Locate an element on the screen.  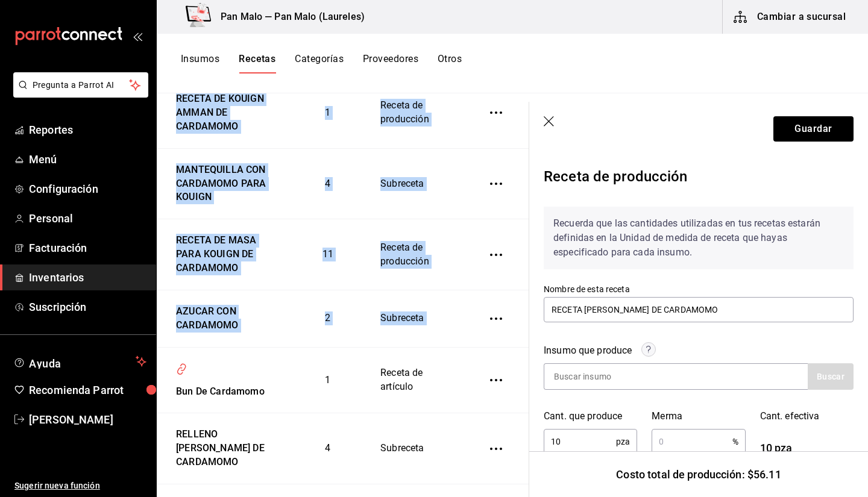
div: Bun De Cardamomo is located at coordinates (217, 389).